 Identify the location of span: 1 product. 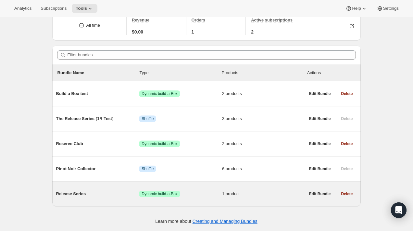
(264, 194).